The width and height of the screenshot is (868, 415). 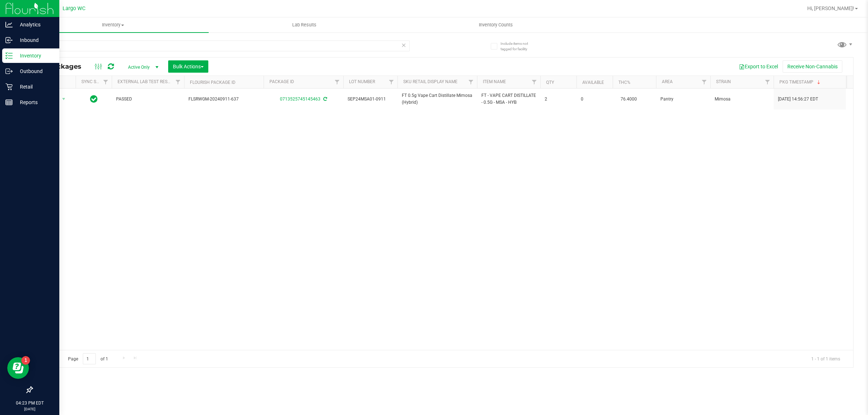 I want to click on inline-svg: Inbound, so click(x=9, y=40).